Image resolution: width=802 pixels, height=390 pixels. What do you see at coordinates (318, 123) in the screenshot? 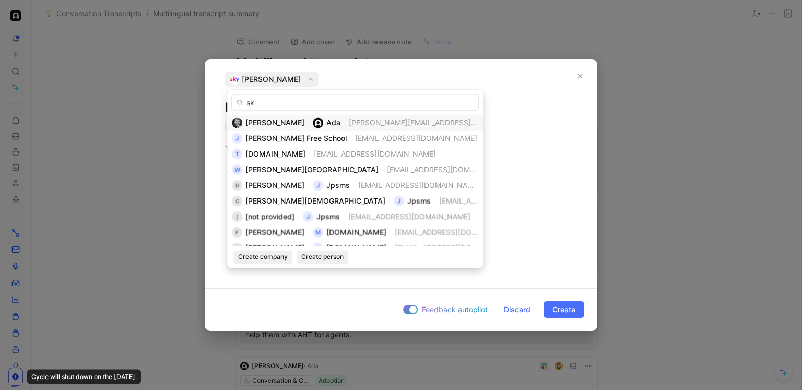
I see `img: logo` at bounding box center [318, 123].